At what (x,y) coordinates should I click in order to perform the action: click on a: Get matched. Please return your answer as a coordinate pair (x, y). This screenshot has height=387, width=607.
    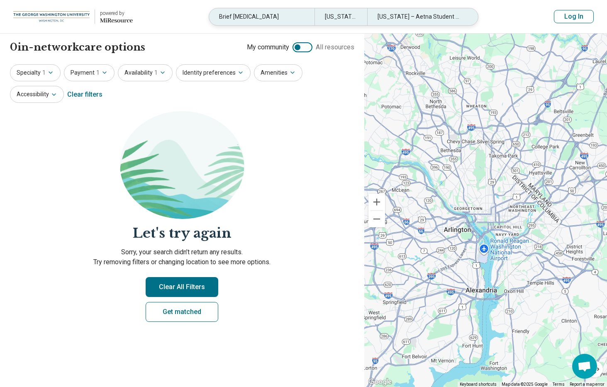
    Looking at the image, I should click on (182, 312).